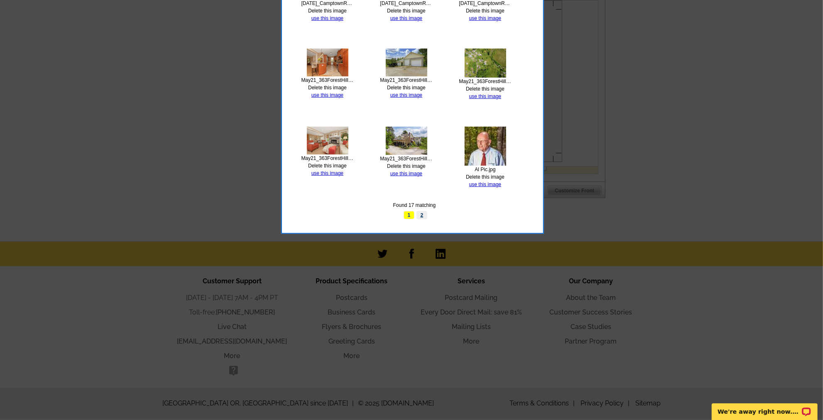 Image resolution: width=823 pixels, height=420 pixels. Describe the element at coordinates (100, 18) in the screenshot. I see `button: Open LiveChat chat widget` at that location.